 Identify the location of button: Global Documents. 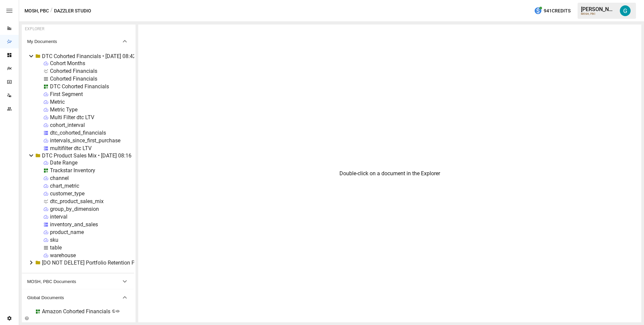
(78, 297).